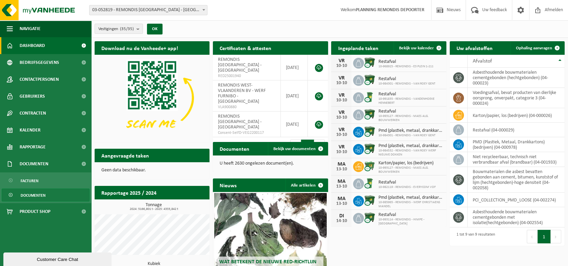 This screenshot has width=568, height=266. What do you see at coordinates (516, 145) in the screenshot?
I see `td: PMD (Plastiek, Metaal, Drankkartons) (bedrijven) (04-000978)` at bounding box center [516, 145].